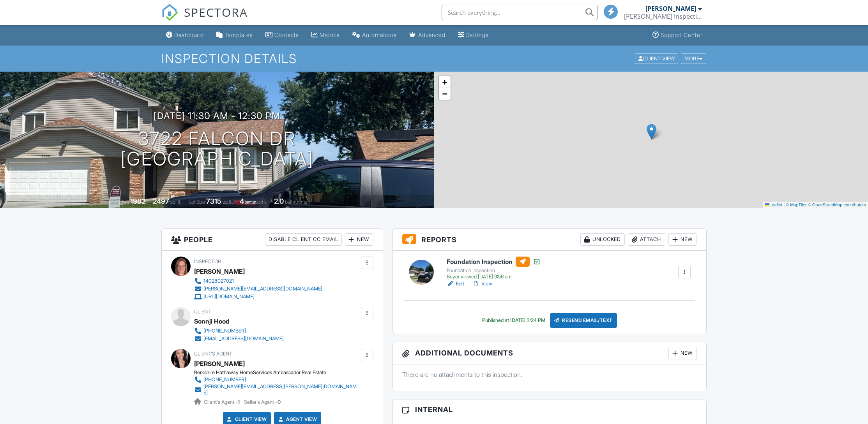  Describe the element at coordinates (681, 35) in the screenshot. I see `div: Support Center` at that location.